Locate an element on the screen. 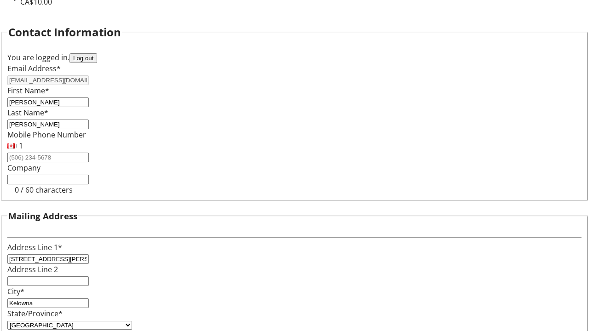 This screenshot has height=331, width=589. tr-character-limit: 0 / 60 characters is located at coordinates (44, 190).